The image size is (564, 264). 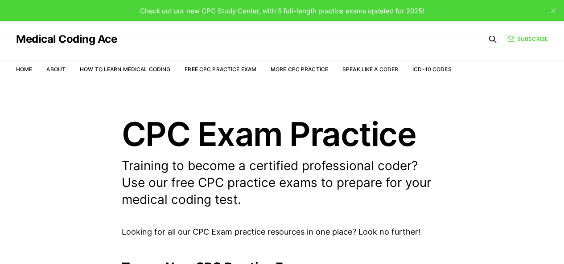 What do you see at coordinates (282, 232) in the screenshot?
I see `p: Looking for all our CPC Exam practice resources in one place? Look no further!` at bounding box center [282, 232].